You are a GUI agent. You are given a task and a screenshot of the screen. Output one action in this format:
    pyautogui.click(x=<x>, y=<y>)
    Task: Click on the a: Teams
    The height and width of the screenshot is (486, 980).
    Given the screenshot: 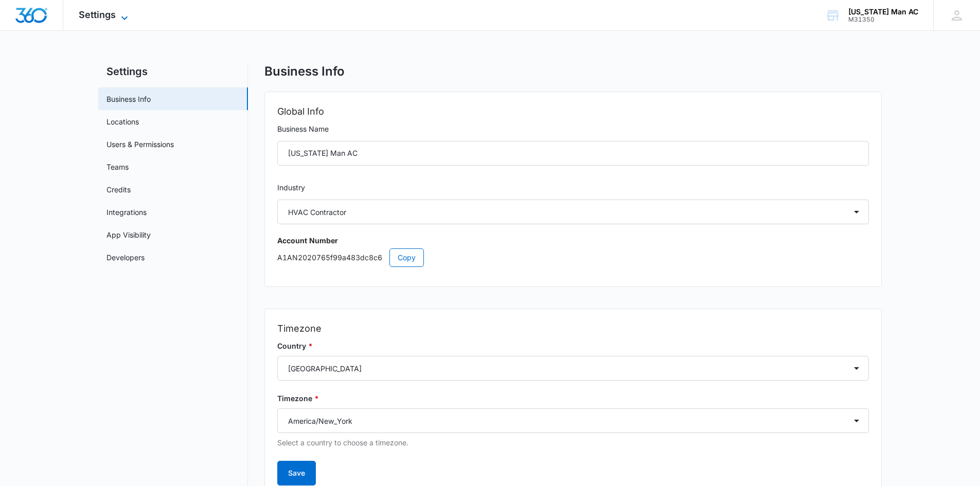 What is the action you would take?
    pyautogui.click(x=117, y=166)
    